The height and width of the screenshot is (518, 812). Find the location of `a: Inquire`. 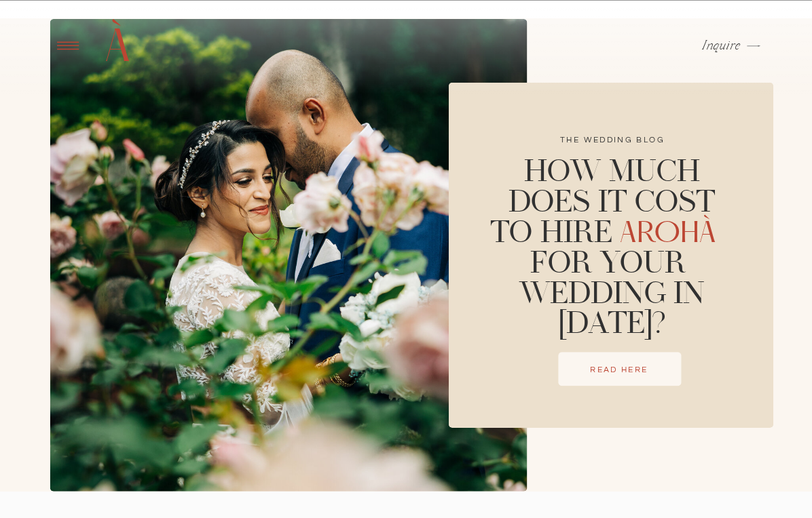

a: Inquire is located at coordinates (721, 46).